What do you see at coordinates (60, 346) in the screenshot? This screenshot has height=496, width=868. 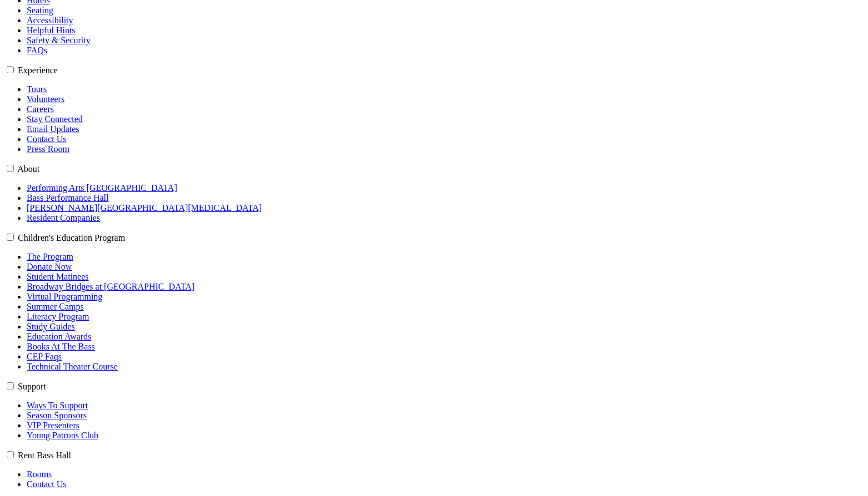 I see `a: Books At The Bass` at bounding box center [60, 346].